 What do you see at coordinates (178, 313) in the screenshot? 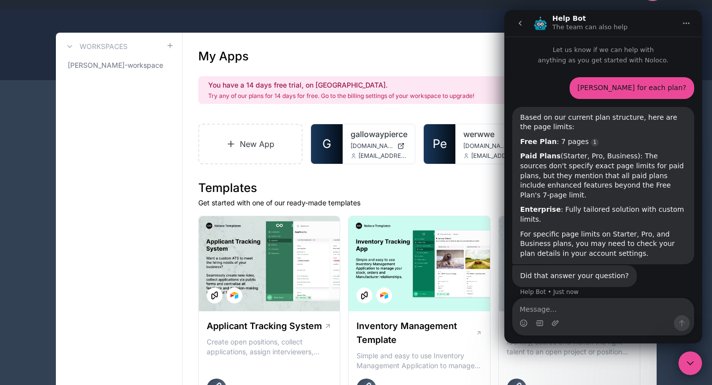
I see `button: Send a message…` at bounding box center [178, 313].